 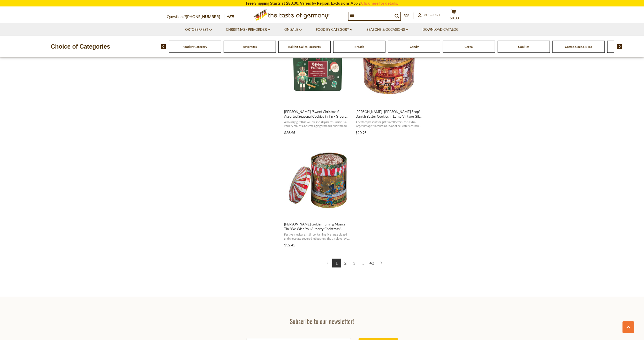 What do you see at coordinates (524, 46) in the screenshot?
I see `a: Cookies` at bounding box center [524, 46].